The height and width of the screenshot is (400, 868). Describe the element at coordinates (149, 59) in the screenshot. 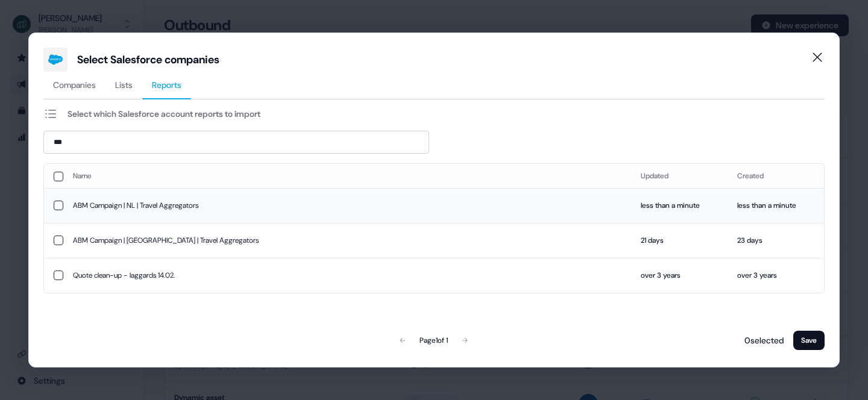

I see `div: Select Salesforce companies` at that location.